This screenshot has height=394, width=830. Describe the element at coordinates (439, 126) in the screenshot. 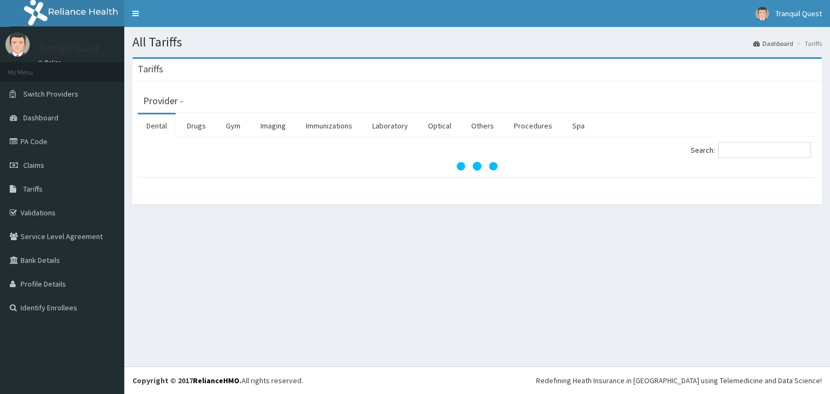

I see `a: Optical` at that location.